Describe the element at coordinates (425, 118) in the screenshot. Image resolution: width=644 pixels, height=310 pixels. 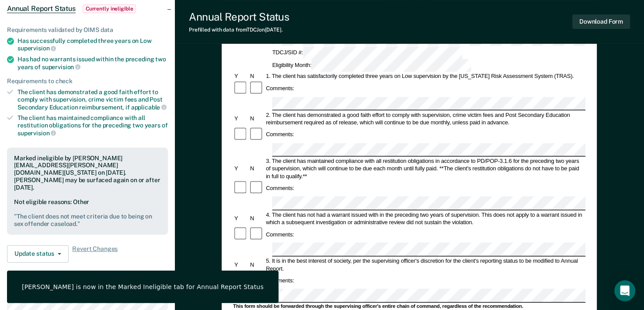
I see `div: 2. The client has demonstrated a good faith effort to comply with supervision, crime victim fees ...` at that location.